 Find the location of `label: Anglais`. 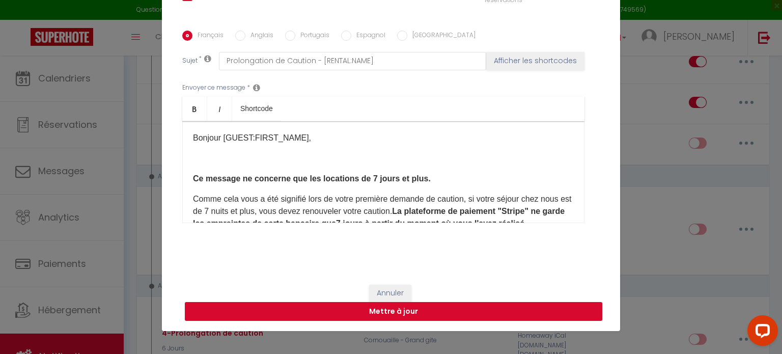

label: Anglais is located at coordinates (259, 36).